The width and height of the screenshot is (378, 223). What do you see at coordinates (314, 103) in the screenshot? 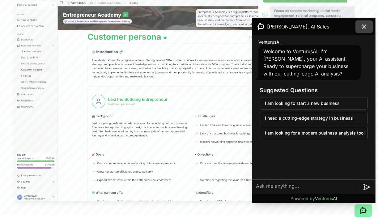
I see `button: I am looking to start a new business` at bounding box center [314, 103].